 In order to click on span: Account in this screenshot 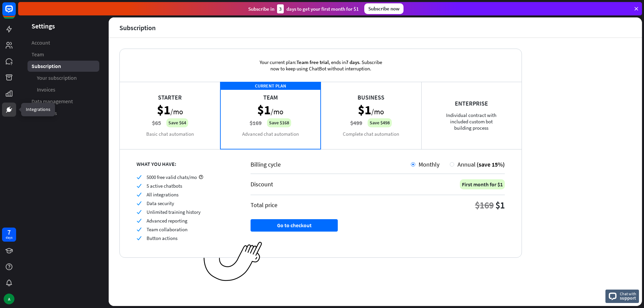, I will do `click(40, 42)`.